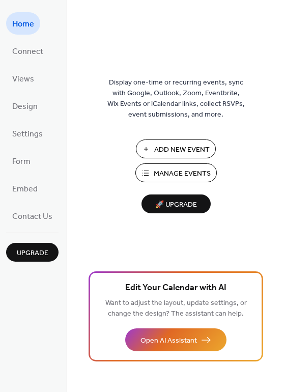 This screenshot has width=285, height=392. What do you see at coordinates (23, 79) in the screenshot?
I see `span: Views` at bounding box center [23, 79].